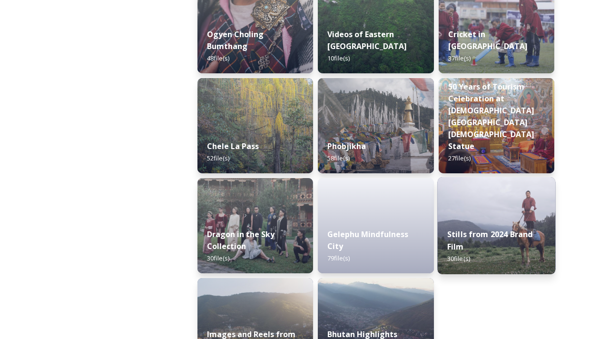 This screenshot has height=339, width=609. I want to click on strong: Stills from 2024 Brand Film, so click(490, 240).